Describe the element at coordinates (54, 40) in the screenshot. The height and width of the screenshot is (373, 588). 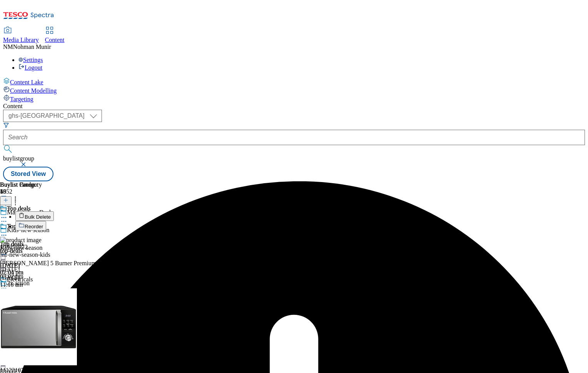
I see `span: Content` at that location.